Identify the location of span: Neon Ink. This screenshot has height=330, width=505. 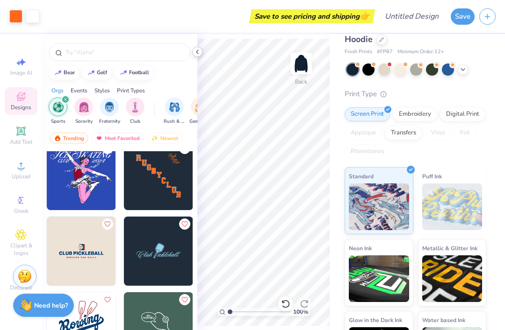
(360, 248).